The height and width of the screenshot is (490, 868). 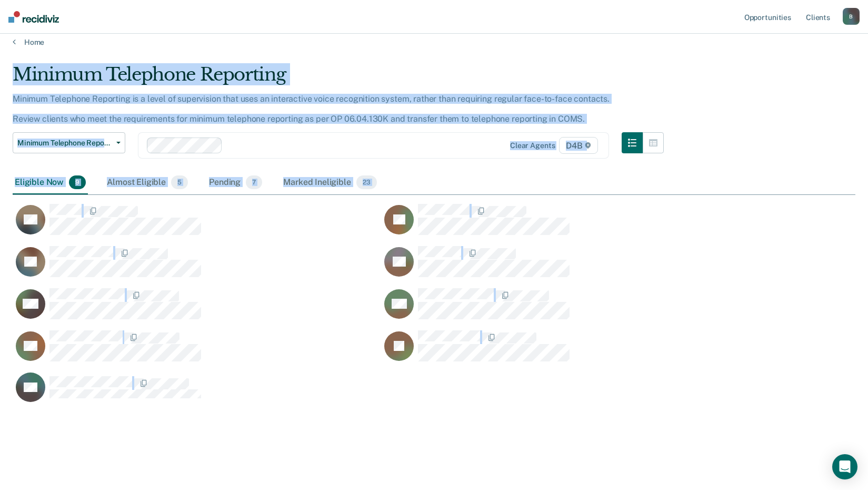 I want to click on div: CaseloadOpportunityCell-0760203, so click(x=566, y=351).